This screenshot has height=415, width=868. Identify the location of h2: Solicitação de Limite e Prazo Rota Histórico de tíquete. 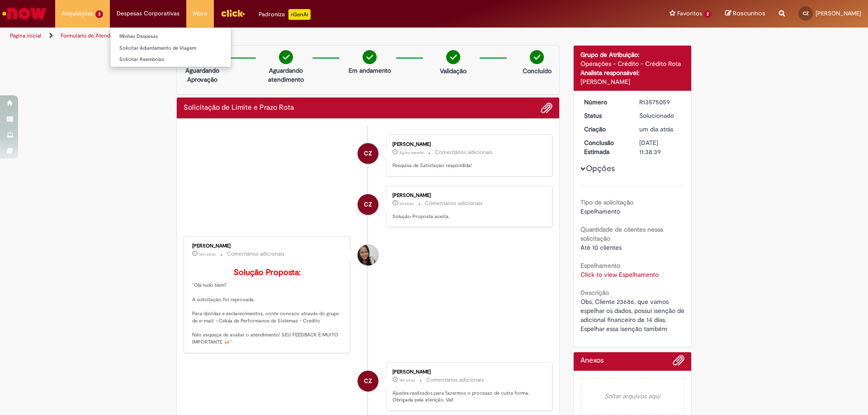
(239, 108).